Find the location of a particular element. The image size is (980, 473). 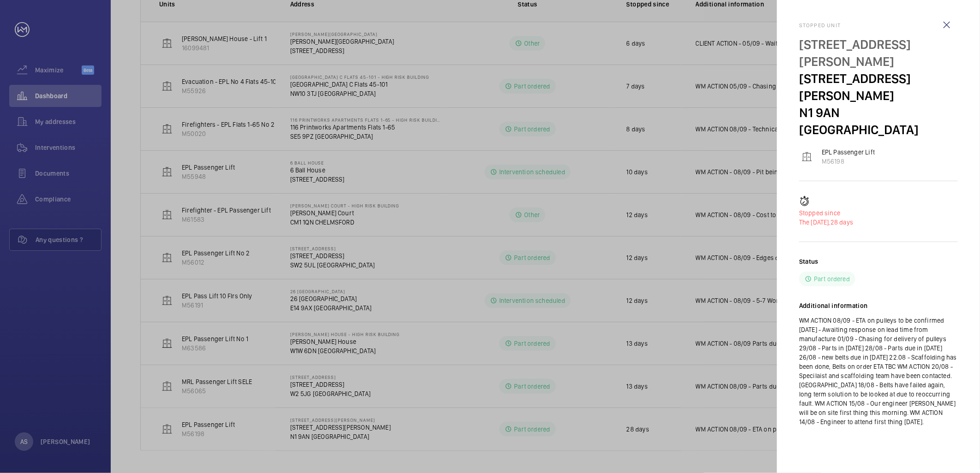

p: EPL Passenger Lift is located at coordinates (848, 152).